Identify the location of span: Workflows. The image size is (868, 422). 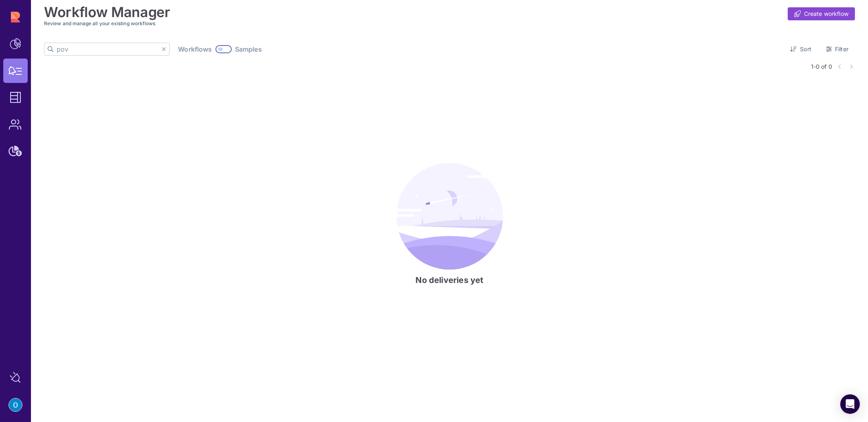
(195, 49).